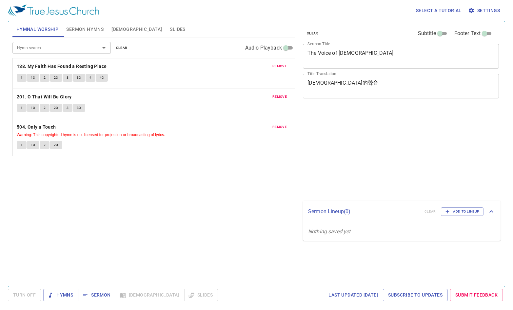 Image resolution: width=513 pixels, height=310 pixels. I want to click on button: 201. O That Will Be Glory, so click(45, 97).